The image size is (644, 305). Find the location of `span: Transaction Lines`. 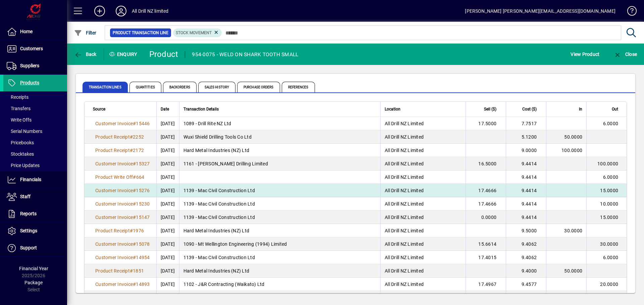

span: Transaction Lines is located at coordinates (105, 87).